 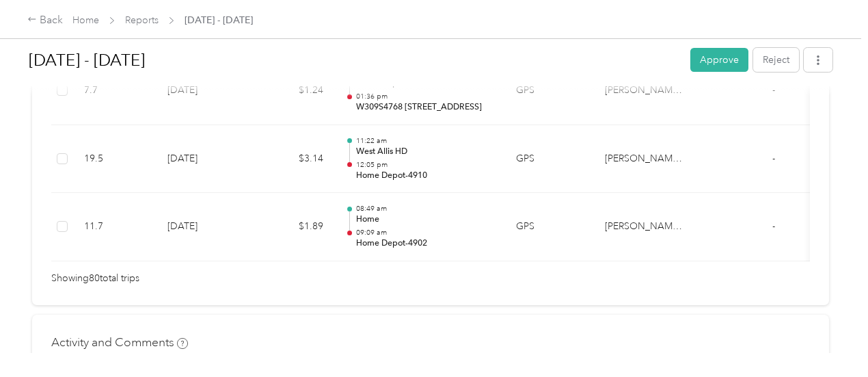 What do you see at coordinates (120, 342) in the screenshot?
I see `h4: Activity and Comments` at bounding box center [120, 342].